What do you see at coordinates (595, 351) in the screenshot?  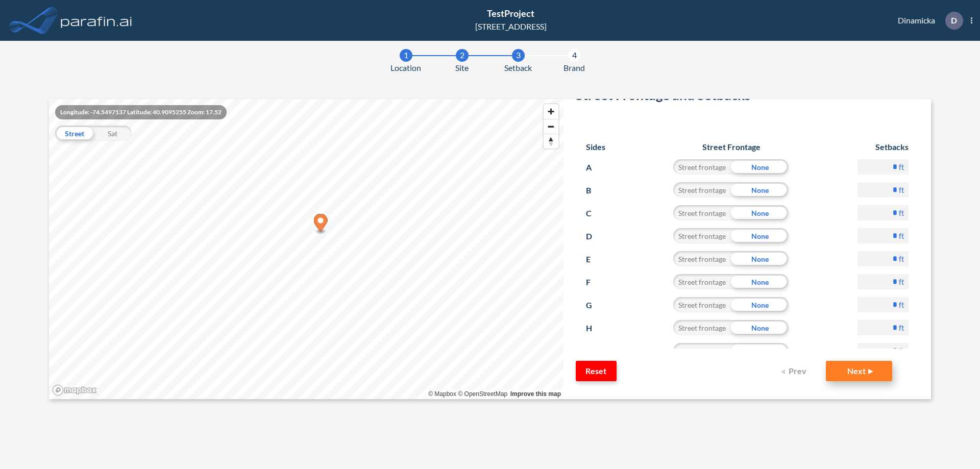 I see `p: I` at bounding box center [595, 351].